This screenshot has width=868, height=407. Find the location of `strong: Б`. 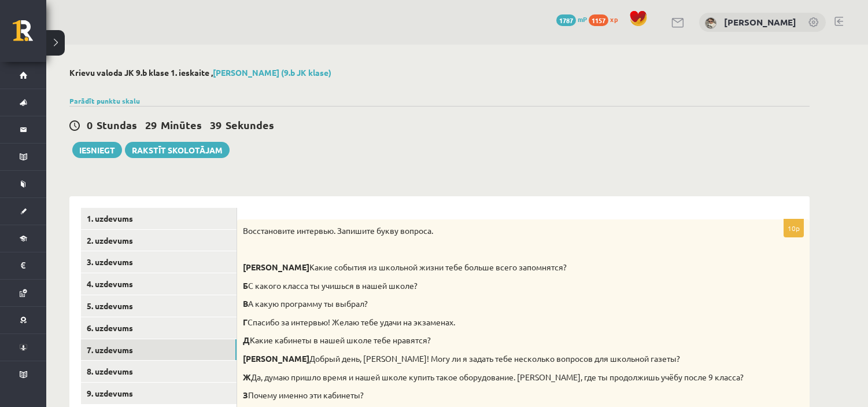

strong: Б is located at coordinates (245, 285).